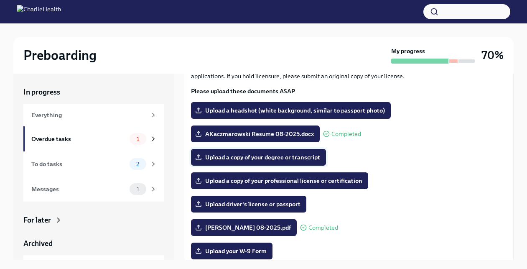  What do you see at coordinates (408, 51) in the screenshot?
I see `strong: My progress` at bounding box center [408, 51].